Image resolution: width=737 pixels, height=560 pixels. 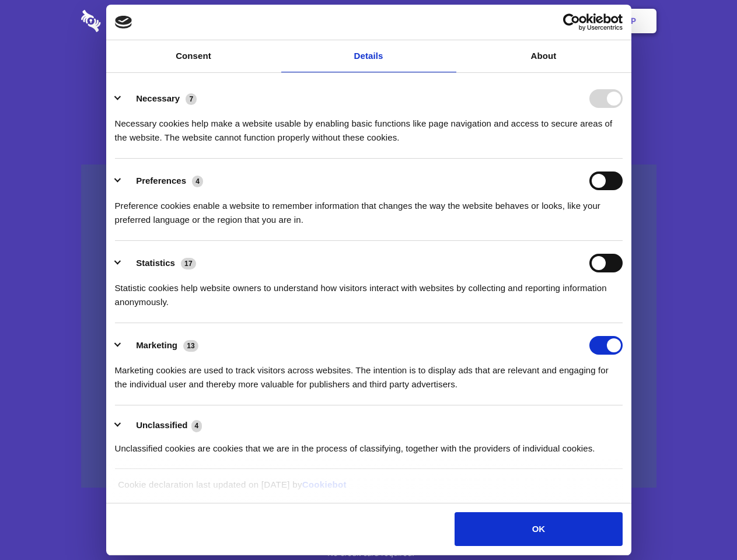 What do you see at coordinates (155, 262) in the screenshot?
I see `label: Statistics` at bounding box center [155, 262].